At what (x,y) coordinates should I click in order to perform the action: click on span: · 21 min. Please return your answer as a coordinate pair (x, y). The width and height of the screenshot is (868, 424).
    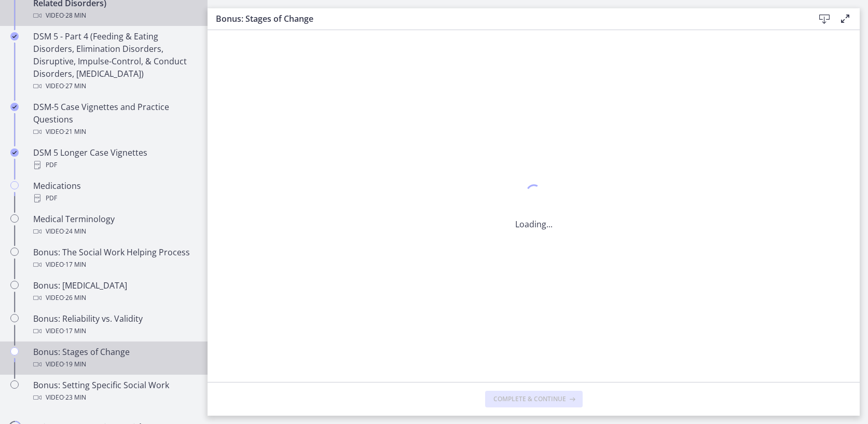
    Looking at the image, I should click on (74, 132).